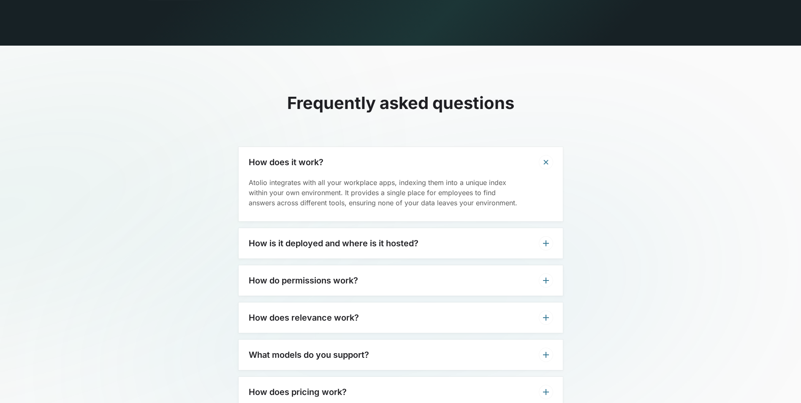  What do you see at coordinates (401, 193) in the screenshot?
I see `p: Atolio integrates with all your workplace apps, indexing them into a unique index within your own...` at bounding box center [401, 193].